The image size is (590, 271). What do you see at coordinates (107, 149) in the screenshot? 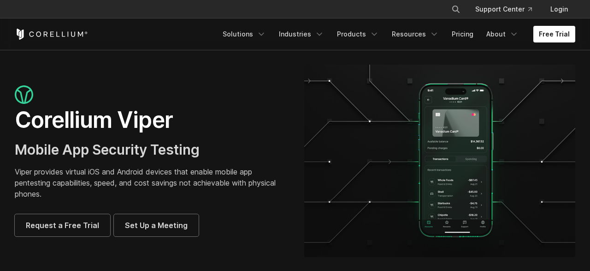
I see `span: Mobile App Security Testing` at bounding box center [107, 149].